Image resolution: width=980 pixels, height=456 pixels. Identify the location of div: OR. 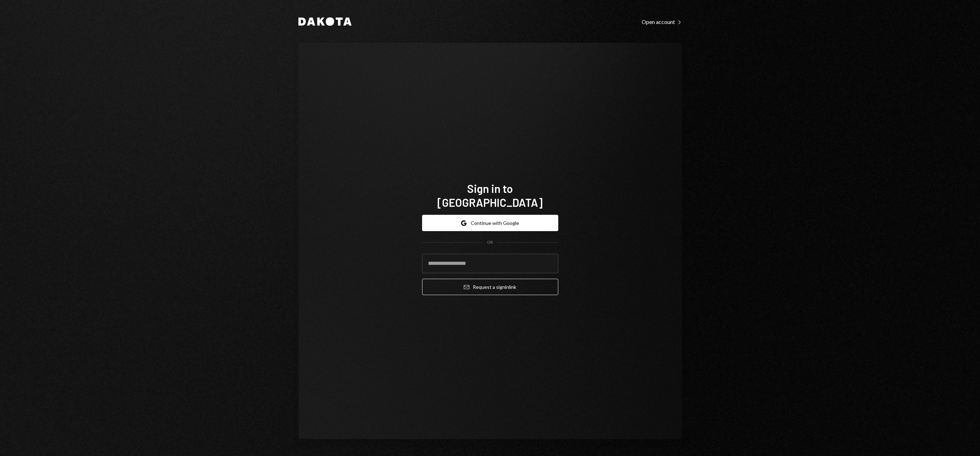
(490, 242).